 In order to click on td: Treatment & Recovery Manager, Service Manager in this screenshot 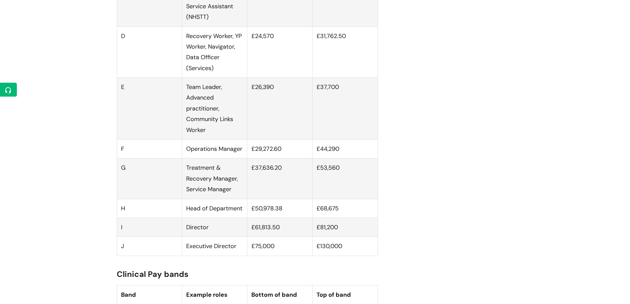, I will do `click(214, 179)`.